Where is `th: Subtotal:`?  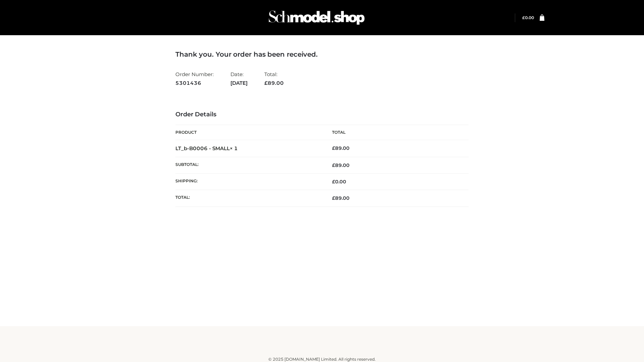 th: Subtotal: is located at coordinates (248, 165).